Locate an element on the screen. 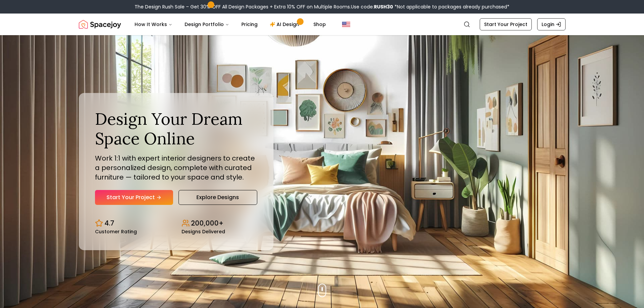  a: AI Design is located at coordinates (285, 24).